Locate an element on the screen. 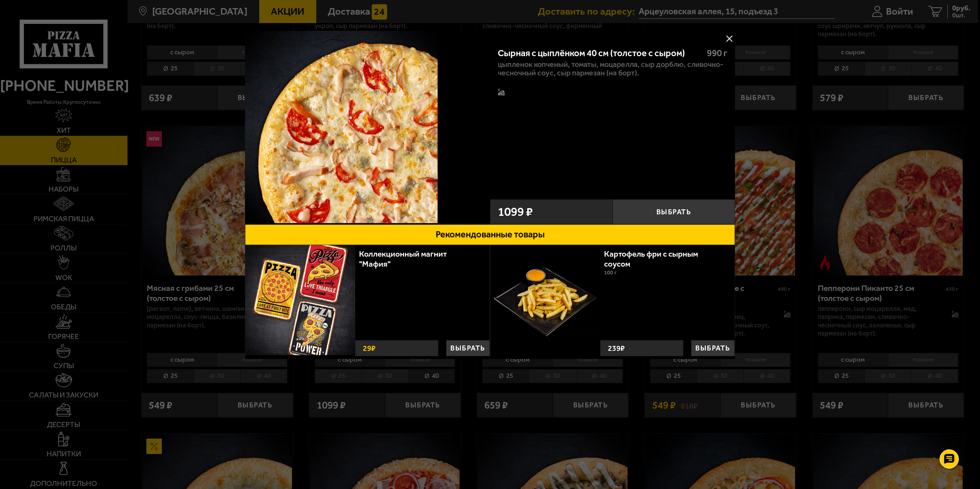 This screenshot has width=980, height=489. a: Картофель фри с сырным соусом is located at coordinates (651, 259).